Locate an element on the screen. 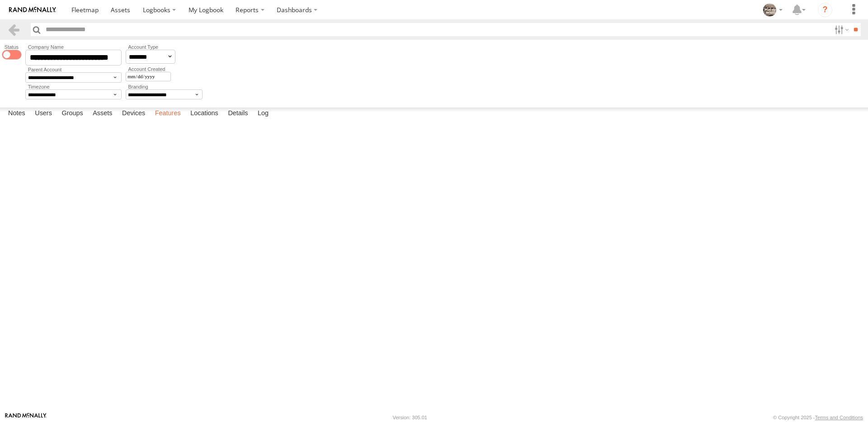 Image resolution: width=868 pixels, height=422 pixels. a: Visit our Website is located at coordinates (26, 417).